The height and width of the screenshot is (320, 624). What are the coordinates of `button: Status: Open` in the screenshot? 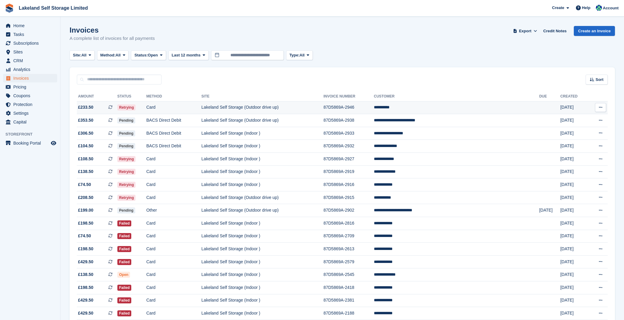 It's located at (148, 55).